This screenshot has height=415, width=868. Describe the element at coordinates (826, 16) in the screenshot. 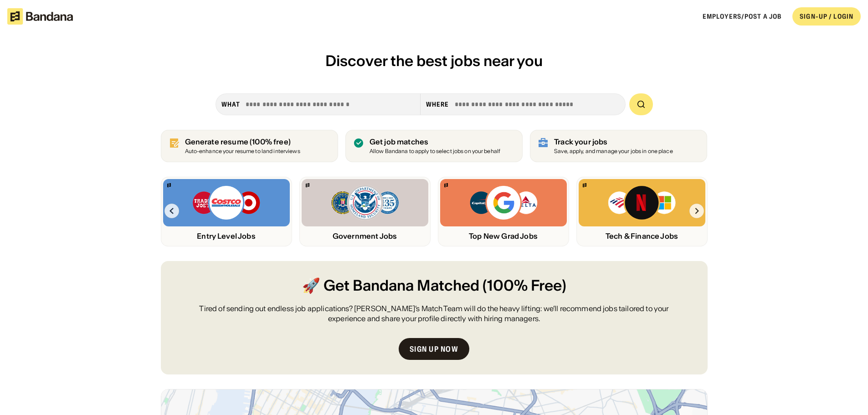

I see `div: SIGN-UP / LOGIN` at that location.